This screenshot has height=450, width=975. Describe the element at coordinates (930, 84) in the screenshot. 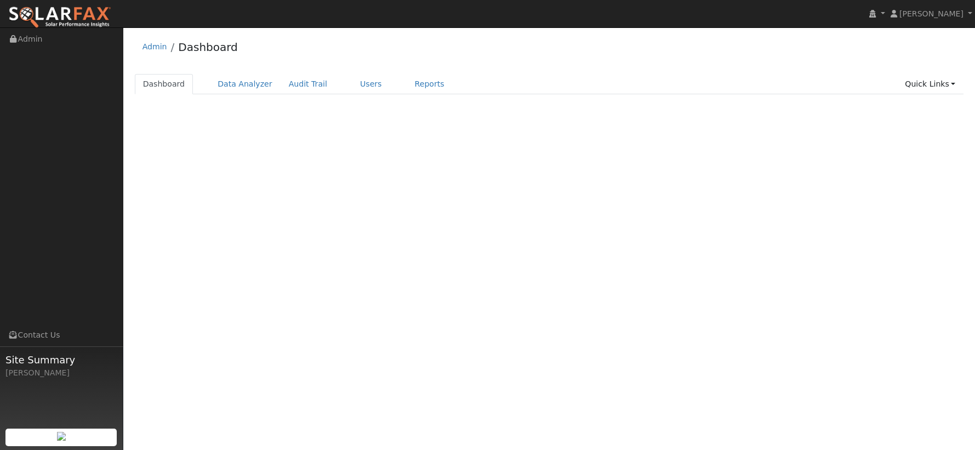

I see `a: Quick Links` at that location.